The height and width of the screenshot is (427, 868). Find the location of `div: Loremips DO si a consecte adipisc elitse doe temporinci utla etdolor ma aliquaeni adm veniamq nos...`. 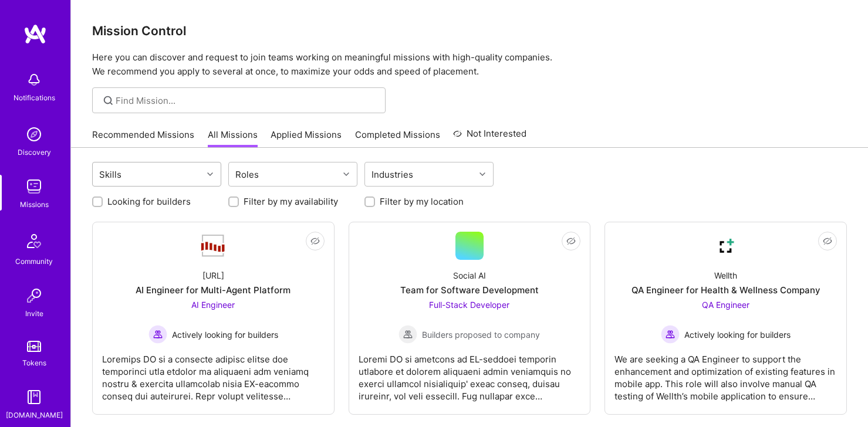

div: Loremips DO si a consecte adipisc elitse doe temporinci utla etdolor ma aliquaeni adm veniamq nos... is located at coordinates (213, 374).